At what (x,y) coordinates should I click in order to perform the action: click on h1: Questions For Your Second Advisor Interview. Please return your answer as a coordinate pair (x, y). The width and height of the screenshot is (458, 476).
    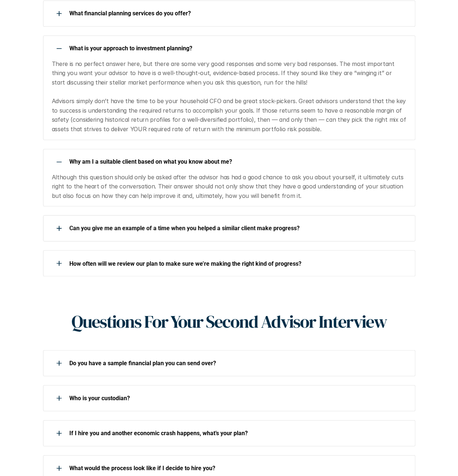
    Looking at the image, I should click on (229, 322).